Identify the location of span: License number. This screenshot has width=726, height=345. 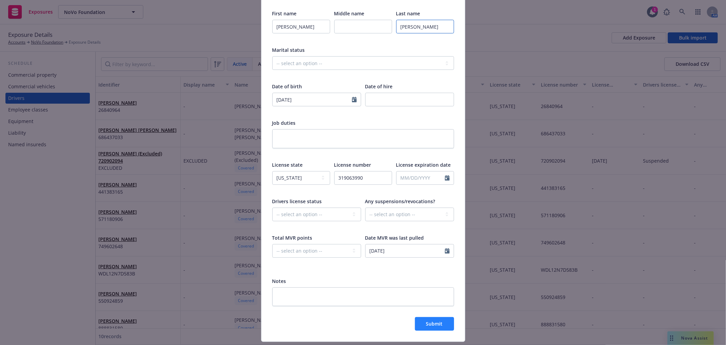
(353, 164).